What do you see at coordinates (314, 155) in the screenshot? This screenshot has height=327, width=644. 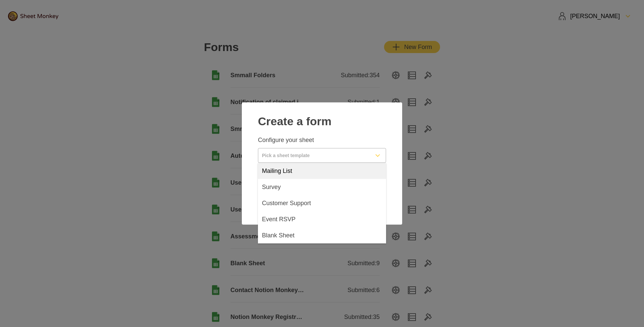 I see `input: Pick a sheet template` at bounding box center [314, 155].